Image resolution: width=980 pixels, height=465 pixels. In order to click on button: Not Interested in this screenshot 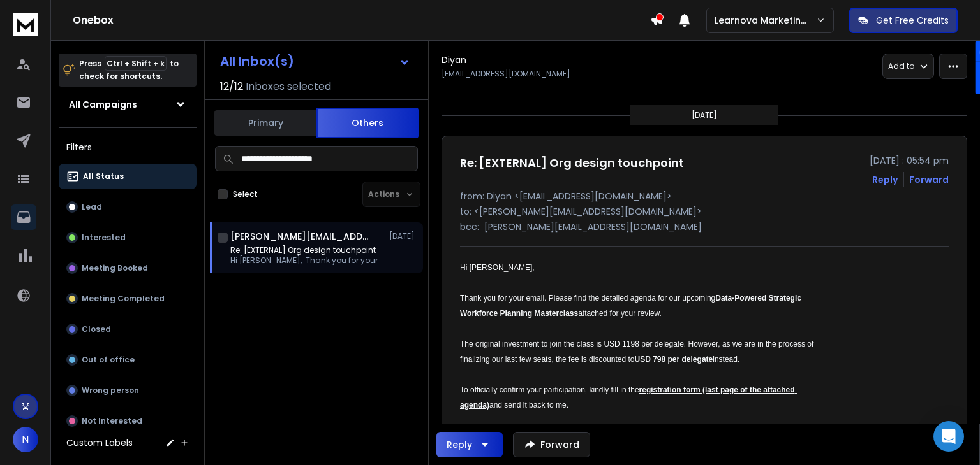, I will do `click(128, 421)`.